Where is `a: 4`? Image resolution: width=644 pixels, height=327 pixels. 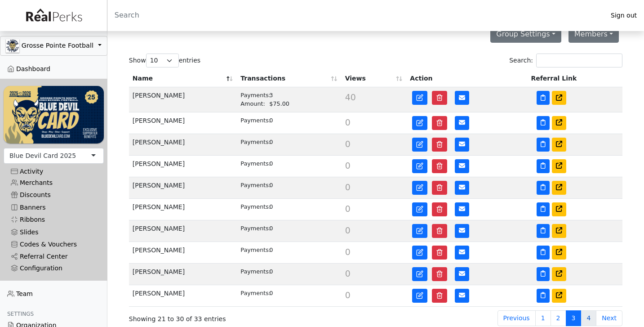
a: 4 is located at coordinates (589, 318).